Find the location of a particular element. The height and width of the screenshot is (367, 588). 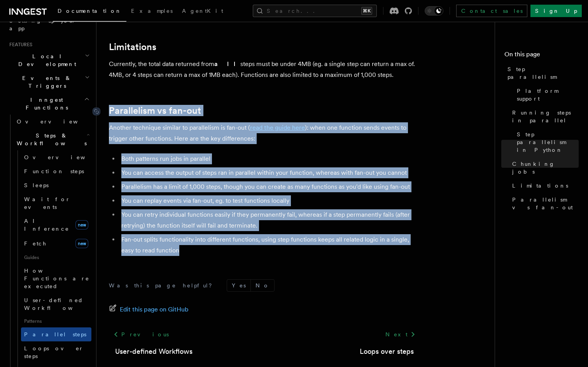

span: Platform support is located at coordinates (548, 95).